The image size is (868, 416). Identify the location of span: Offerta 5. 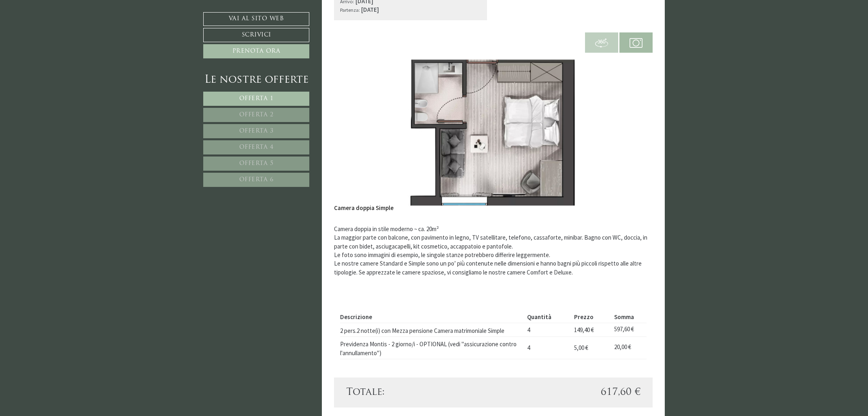
(256, 163).